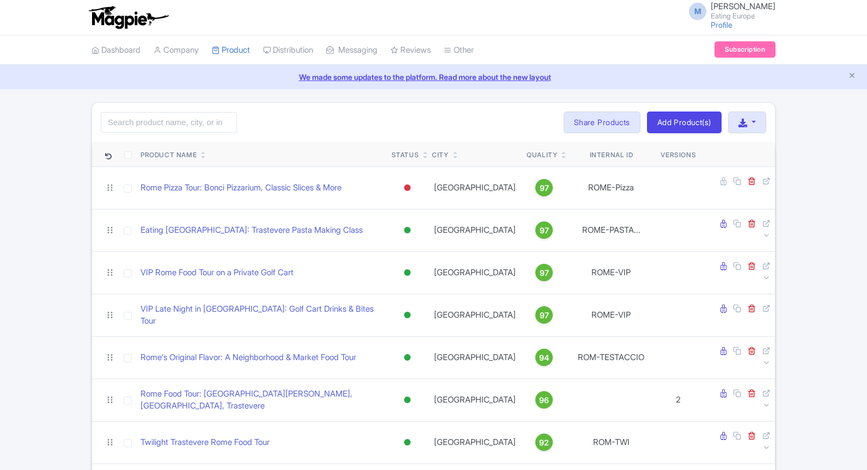  I want to click on a: 92, so click(544, 443).